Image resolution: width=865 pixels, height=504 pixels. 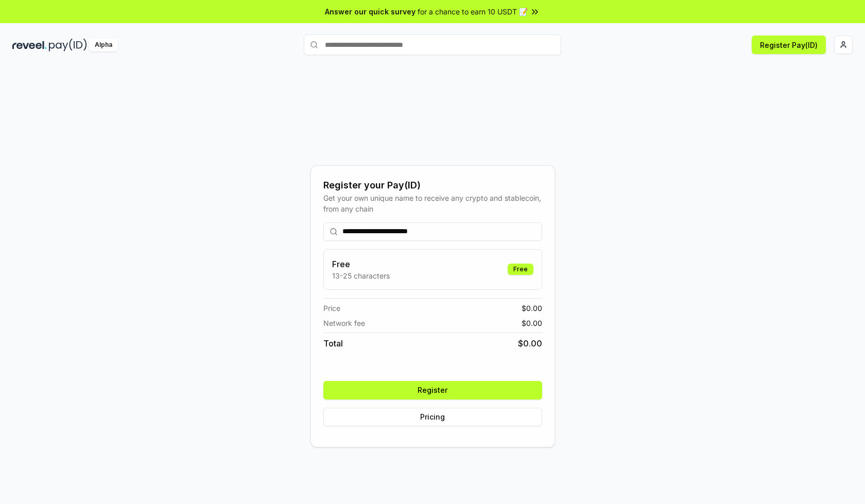 I want to click on div: Register your Pay(ID), so click(x=432, y=185).